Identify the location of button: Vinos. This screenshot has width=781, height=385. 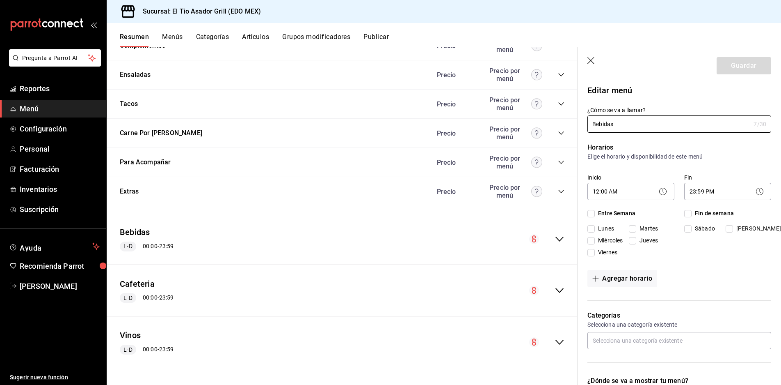
(130, 335).